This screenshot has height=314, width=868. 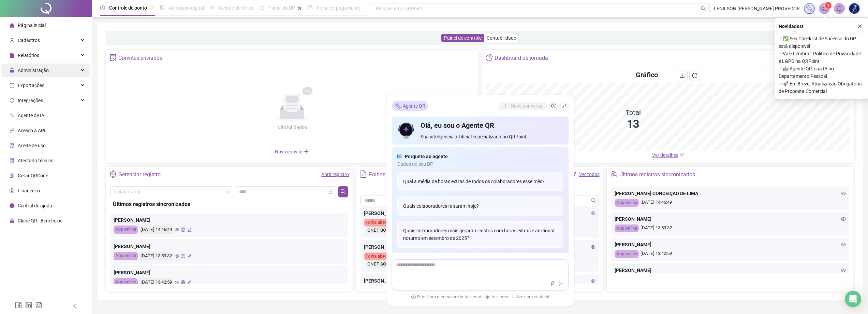 What do you see at coordinates (614, 174) in the screenshot?
I see `span: team` at bounding box center [614, 174].